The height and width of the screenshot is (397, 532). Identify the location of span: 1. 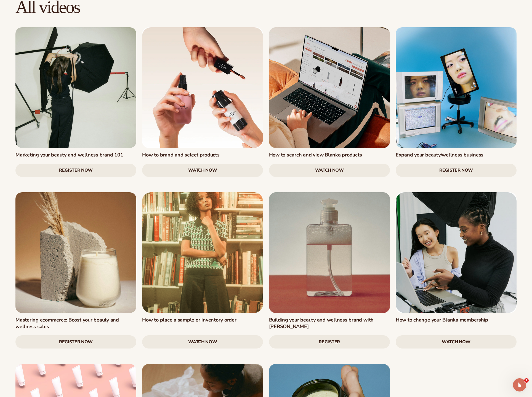
(527, 381).